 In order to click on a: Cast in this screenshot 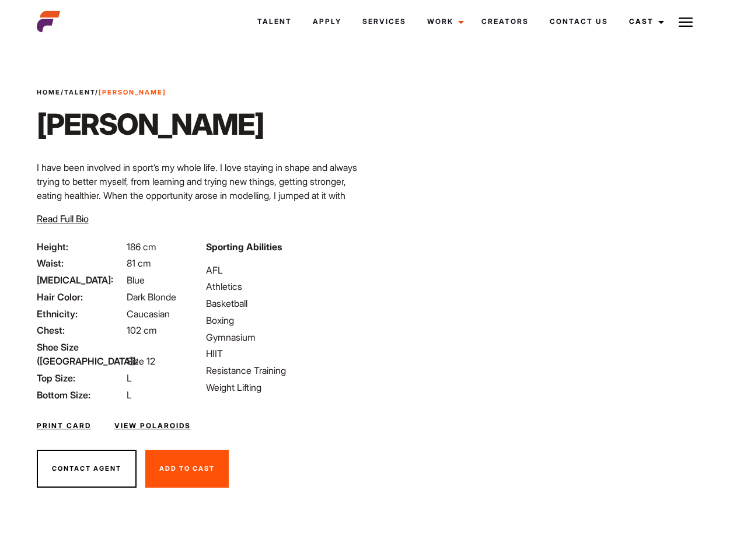, I will do `click(645, 22)`.